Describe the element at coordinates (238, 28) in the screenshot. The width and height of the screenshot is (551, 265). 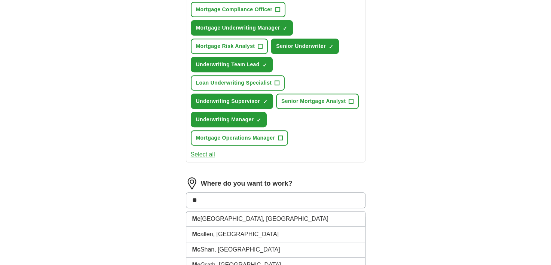
I see `span: Mortgage Underwriting Manager` at that location.